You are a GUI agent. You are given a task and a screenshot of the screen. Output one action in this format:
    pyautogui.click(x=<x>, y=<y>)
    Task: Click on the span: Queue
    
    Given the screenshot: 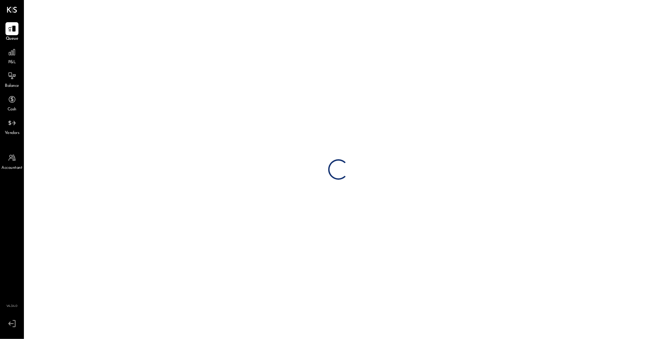 What is the action you would take?
    pyautogui.click(x=12, y=39)
    